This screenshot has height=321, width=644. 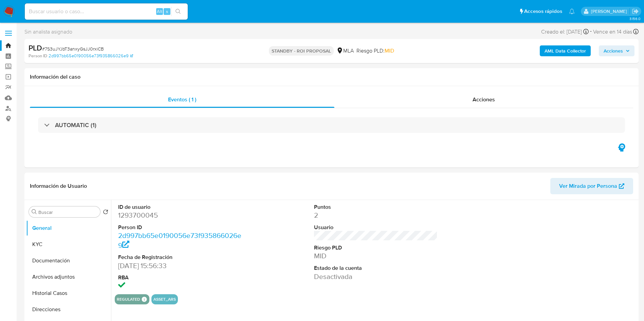 What do you see at coordinates (73, 49) in the screenshot?
I see `span: # 7S3uJYJbT3anxyGsJJ0rxiCB` at bounding box center [73, 49].